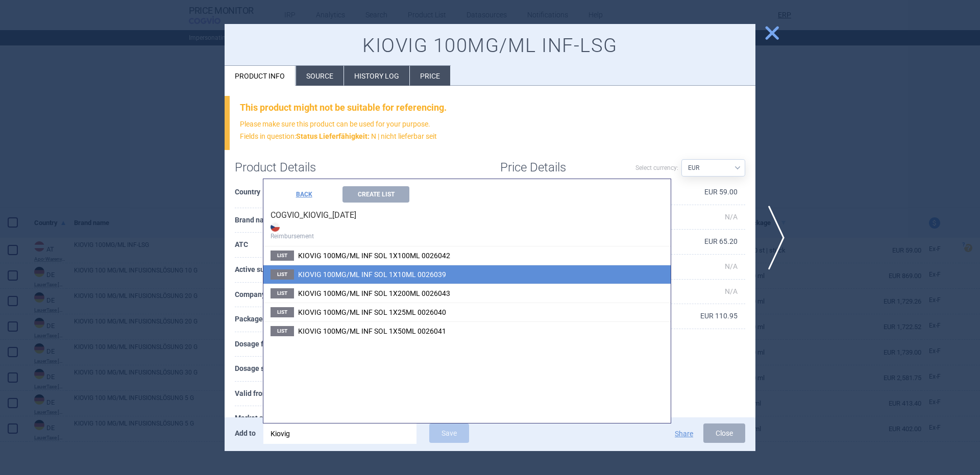 This screenshot has height=475, width=980. Describe the element at coordinates (374, 256) in the screenshot. I see `span: KIOVIG 100MG/ML INF SOL 1X100ML 0026042` at that location.